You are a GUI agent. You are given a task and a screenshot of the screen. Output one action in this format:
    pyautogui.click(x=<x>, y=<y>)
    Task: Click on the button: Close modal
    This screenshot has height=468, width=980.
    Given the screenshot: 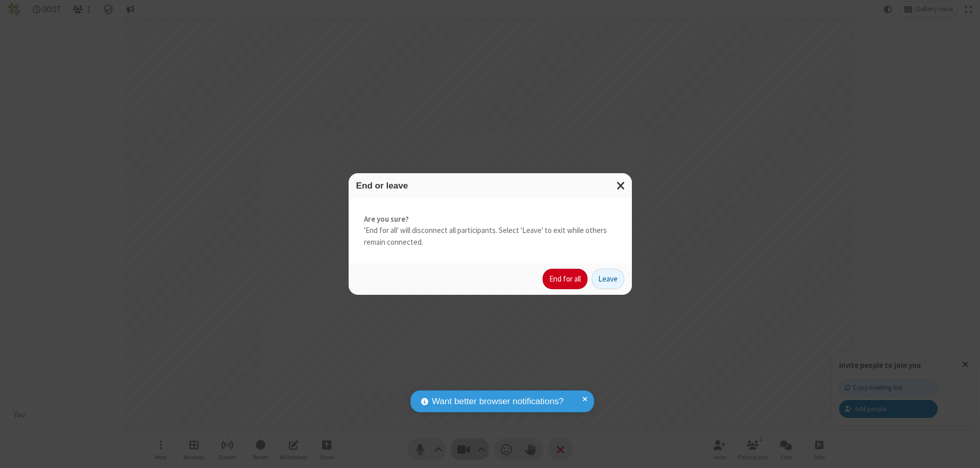 What is the action you would take?
    pyautogui.click(x=622, y=185)
    